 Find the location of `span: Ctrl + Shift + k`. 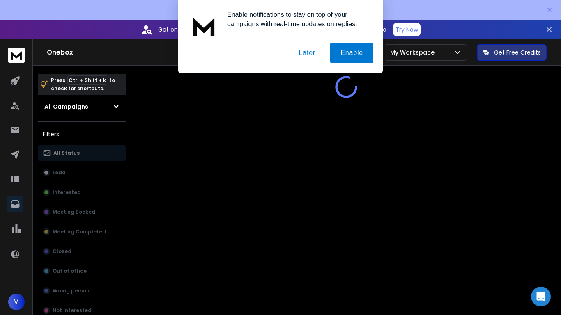

span: Ctrl + Shift + k is located at coordinates (87, 80).